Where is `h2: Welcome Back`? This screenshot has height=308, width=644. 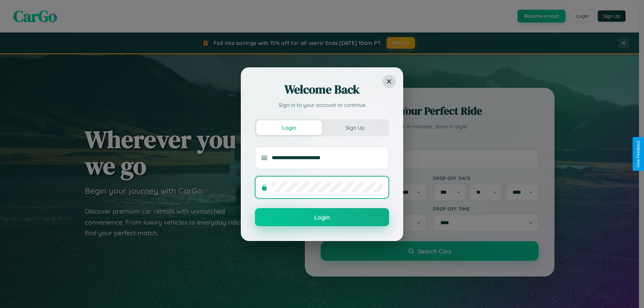 h2: Welcome Back is located at coordinates (322, 89).